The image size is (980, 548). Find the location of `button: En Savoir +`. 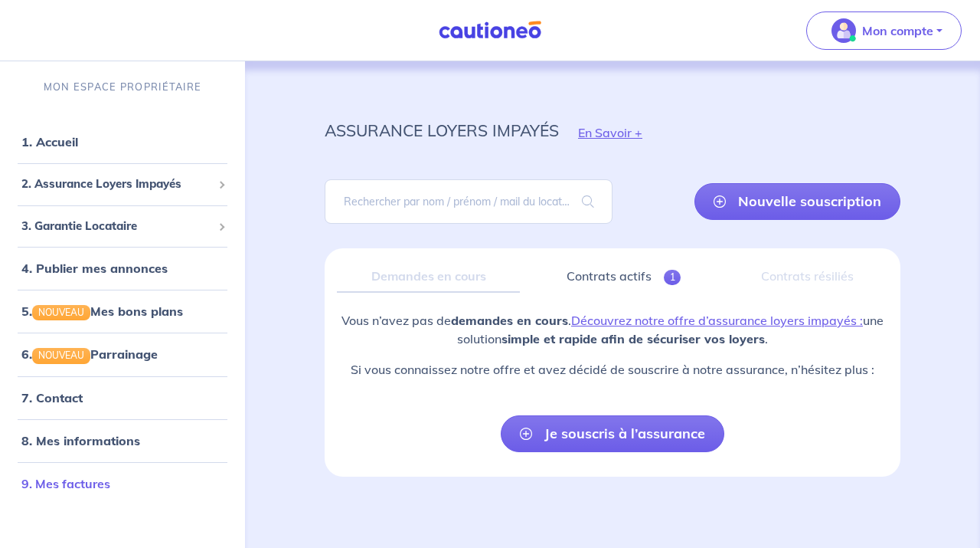

button: En Savoir + is located at coordinates (611, 133).